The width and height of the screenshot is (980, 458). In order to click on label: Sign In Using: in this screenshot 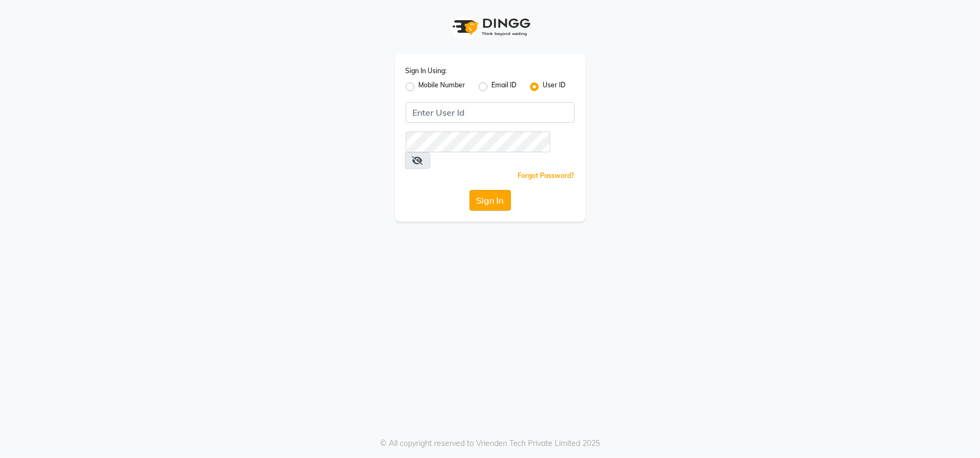, I will do `click(426, 71)`.